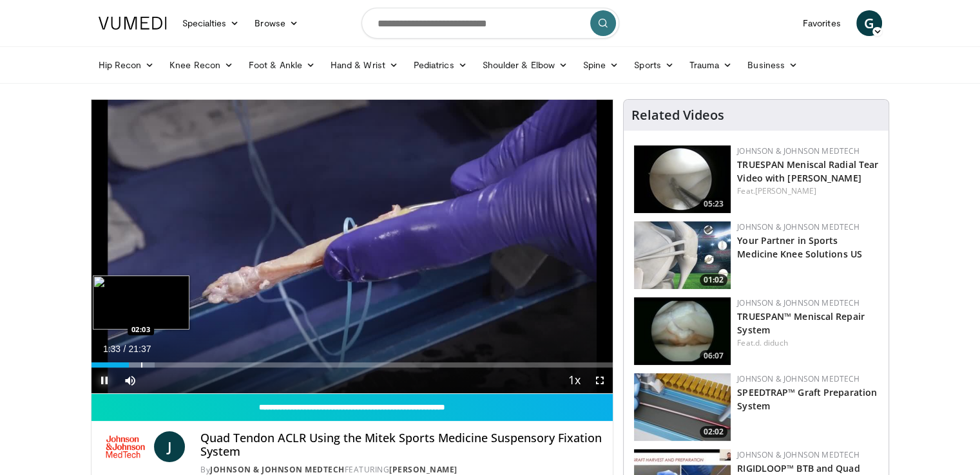 The image size is (980, 475). Describe the element at coordinates (713, 280) in the screenshot. I see `span: 01:02` at that location.